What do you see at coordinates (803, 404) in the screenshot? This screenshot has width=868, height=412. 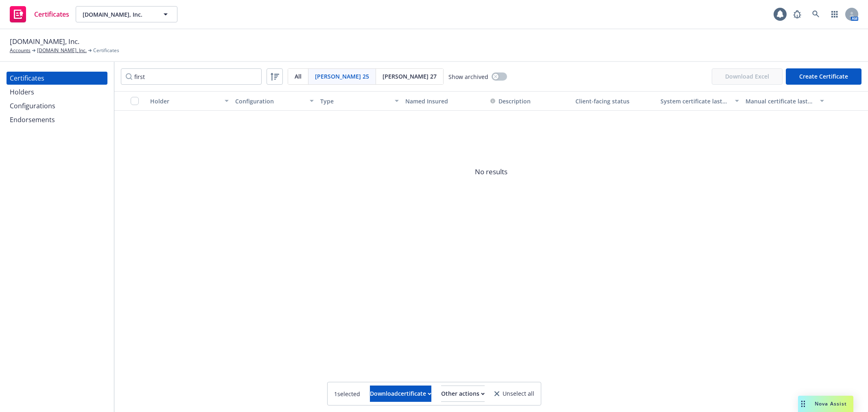 I see `div: Drag to move` at bounding box center [803, 404].